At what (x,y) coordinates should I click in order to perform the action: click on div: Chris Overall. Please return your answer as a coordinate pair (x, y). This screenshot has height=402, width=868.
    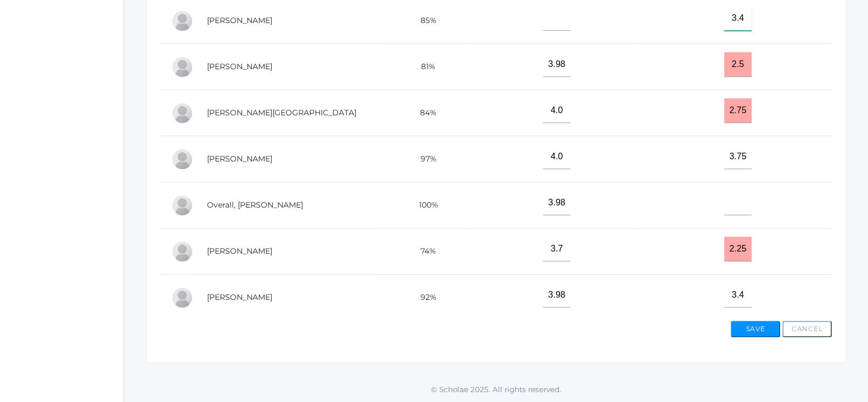
    Looking at the image, I should click on (182, 206).